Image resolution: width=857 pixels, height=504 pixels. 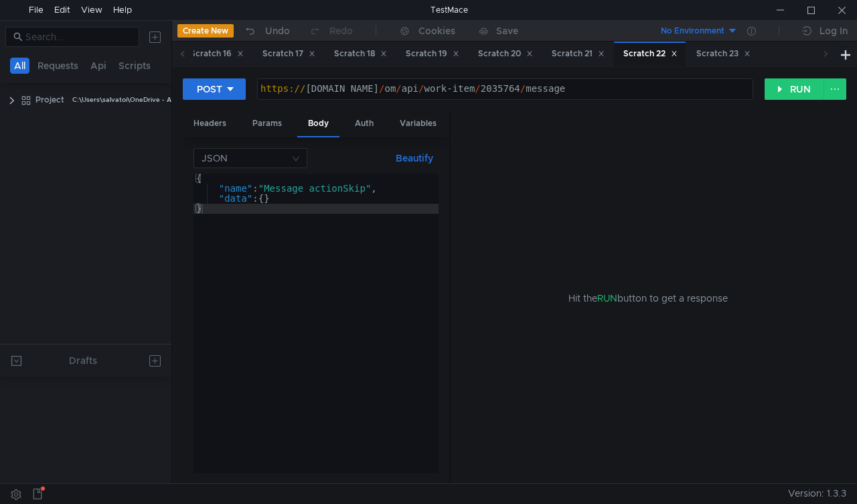 I want to click on button: POST, so click(x=214, y=89).